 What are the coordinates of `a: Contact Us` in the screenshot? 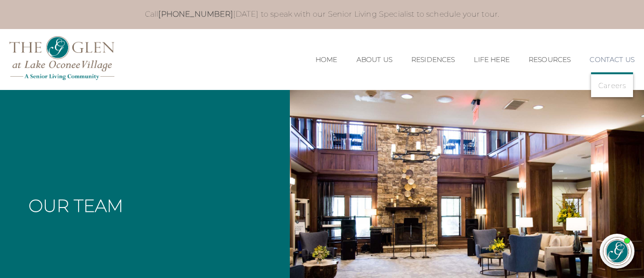 It's located at (612, 60).